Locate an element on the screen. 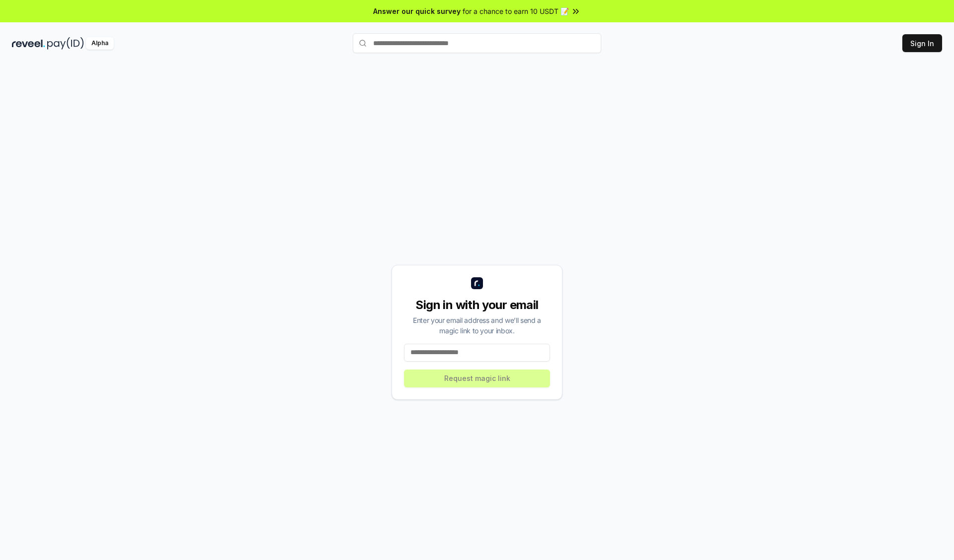  button: Sign In is located at coordinates (922, 43).